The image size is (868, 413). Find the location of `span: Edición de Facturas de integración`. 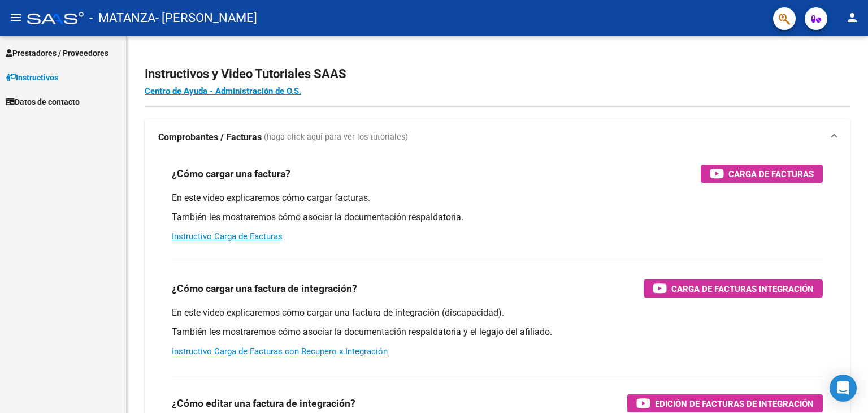

span: Edición de Facturas de integración is located at coordinates (734, 403).